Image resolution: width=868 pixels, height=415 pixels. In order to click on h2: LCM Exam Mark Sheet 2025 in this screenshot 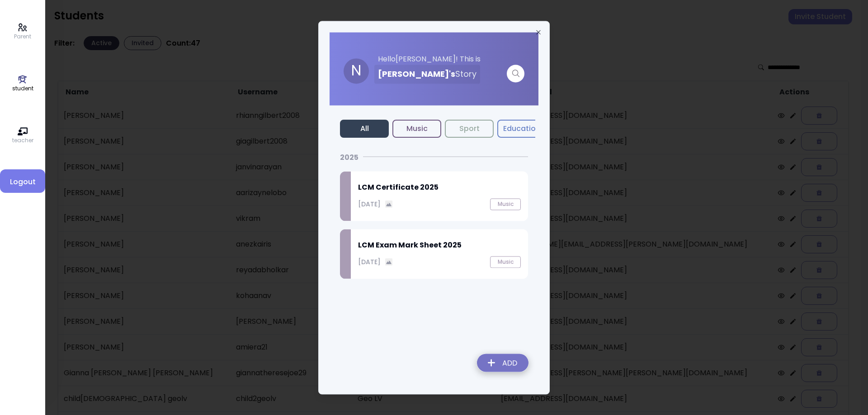, I will do `click(439, 245)`.